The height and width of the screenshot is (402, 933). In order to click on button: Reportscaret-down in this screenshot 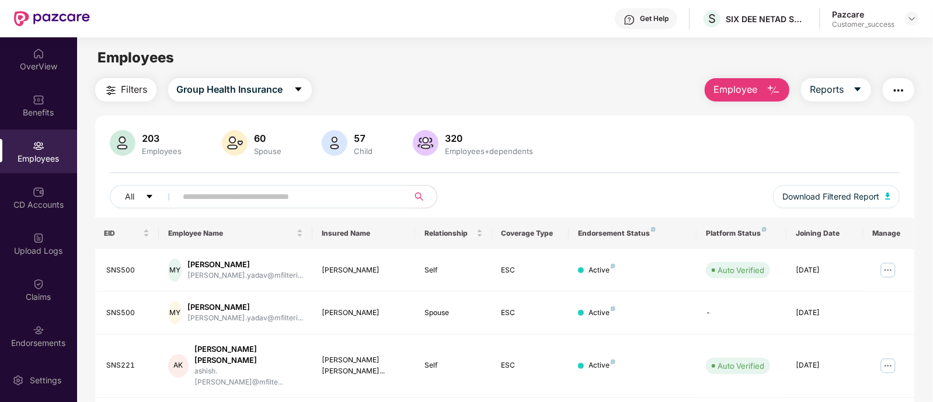, I will do `click(836, 90)`.